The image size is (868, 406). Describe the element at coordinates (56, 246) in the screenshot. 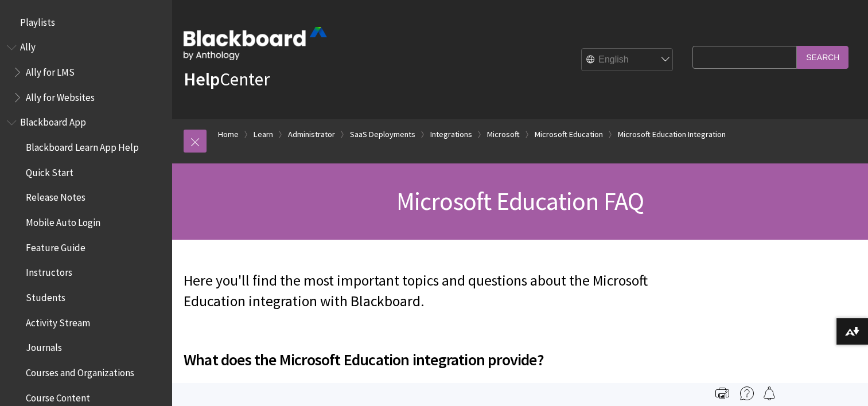

I see `span: Feature Guide` at that location.